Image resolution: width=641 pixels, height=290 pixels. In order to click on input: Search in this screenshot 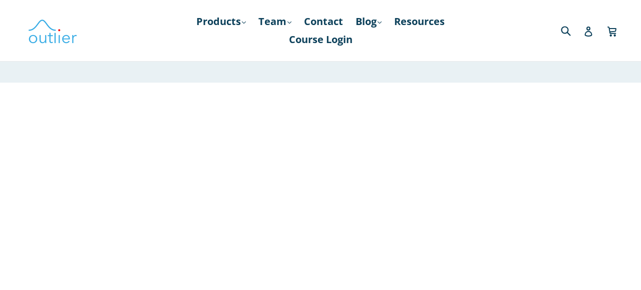, I will do `click(572, 30)`.